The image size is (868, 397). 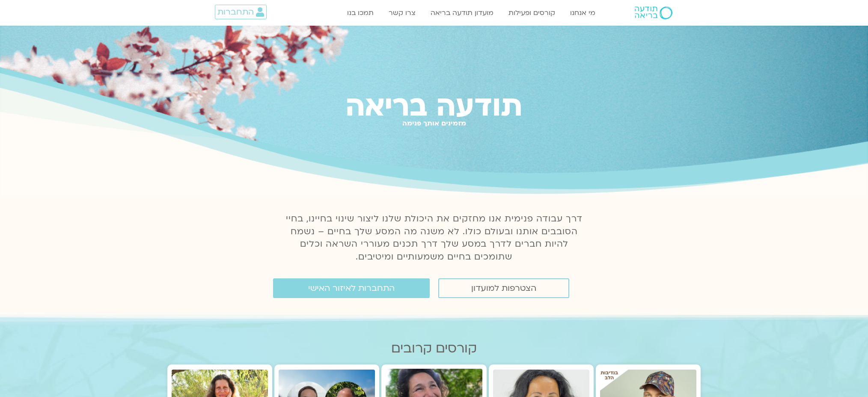 I want to click on p: דרך עבודה פנימית אנו מחזקים את היכולת שלנו ליצור שינוי בחיינו, בחיי הסובבים אותנו ובעולם כולו. לא..., so click(x=434, y=238).